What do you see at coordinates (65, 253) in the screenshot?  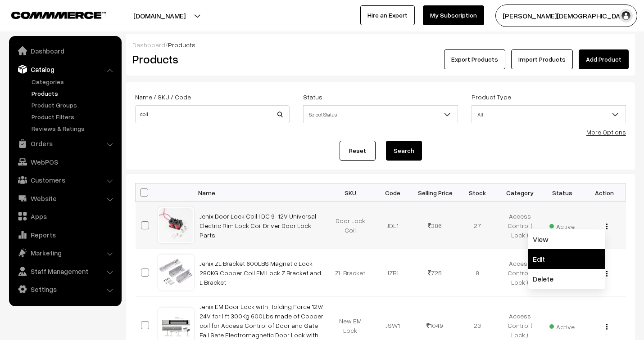 I see `a: Marketing` at bounding box center [65, 253].